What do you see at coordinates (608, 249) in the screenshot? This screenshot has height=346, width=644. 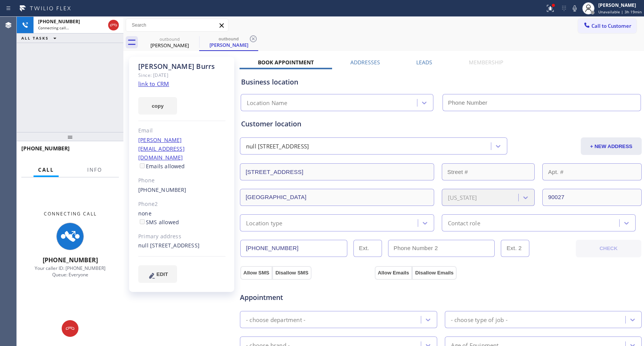 I see `button: CHECK` at bounding box center [608, 249].